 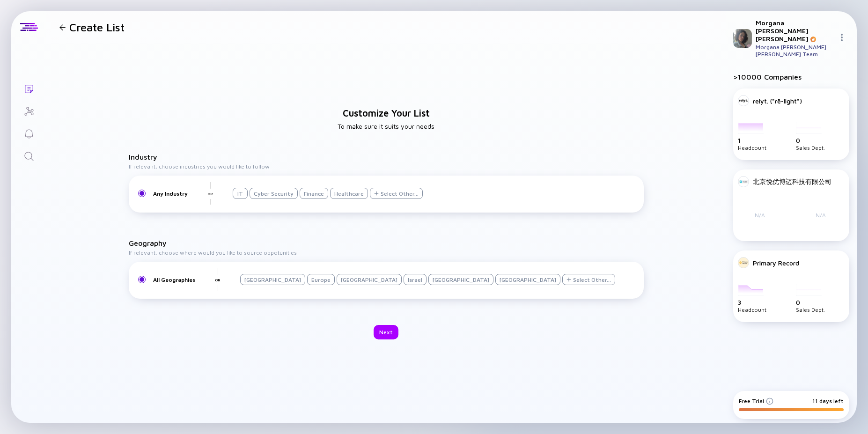 What do you see at coordinates (776, 263) in the screenshot?
I see `div: Primary Record` at bounding box center [776, 263].